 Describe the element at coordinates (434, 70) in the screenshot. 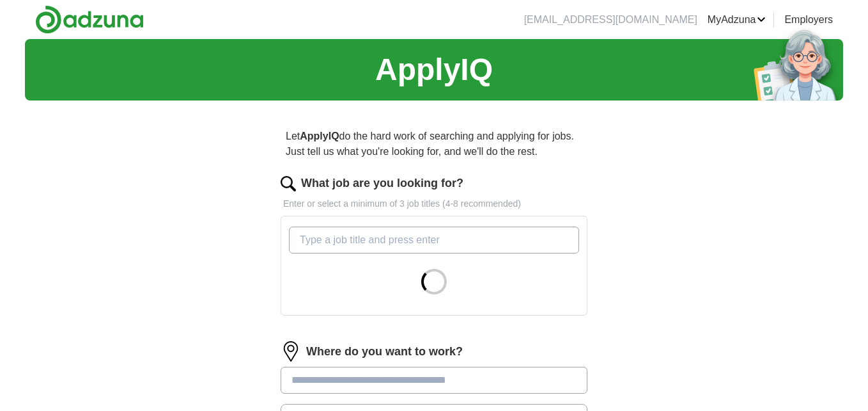

I see `h1: ApplyIQ` at that location.